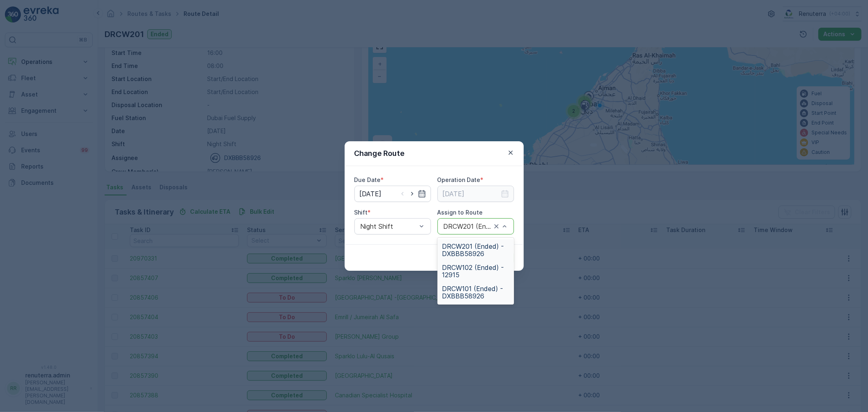 The image size is (868, 412). What do you see at coordinates (460, 212) in the screenshot?
I see `label: Assign to Route` at bounding box center [460, 212].